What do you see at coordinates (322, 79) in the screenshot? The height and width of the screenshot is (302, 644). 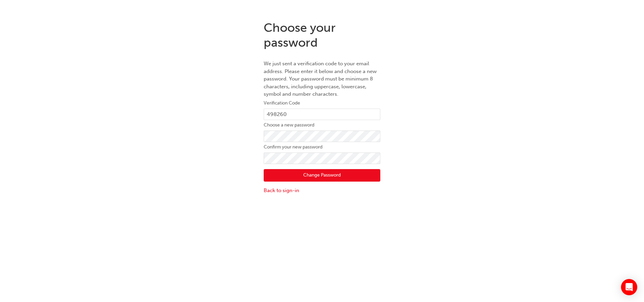 I see `p: We just sent a verification code to your email address. Please enter it below and choose a new pa...` at bounding box center [322, 79].